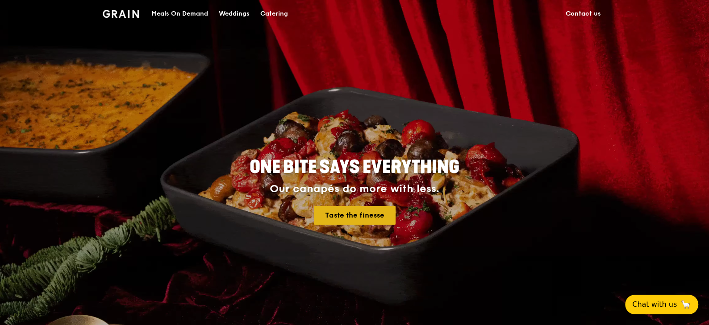 The height and width of the screenshot is (325, 709). I want to click on div: Weddings, so click(234, 14).